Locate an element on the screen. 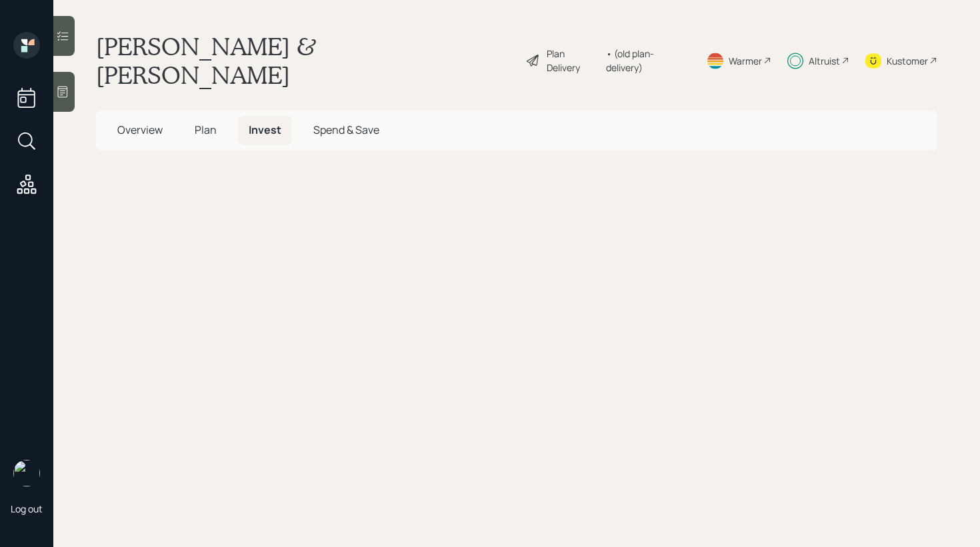 This screenshot has height=547, width=980. span: Spend & Save is located at coordinates (345, 130).